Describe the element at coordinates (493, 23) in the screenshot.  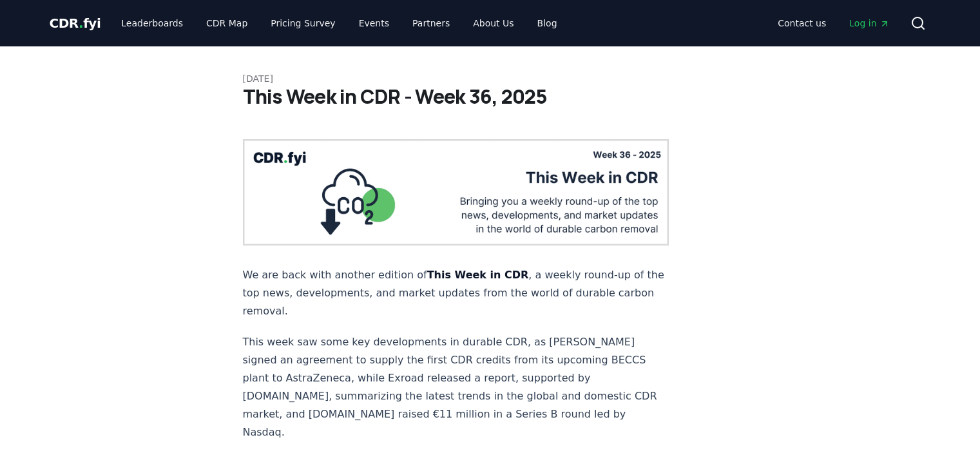
I see `a: About Us` at that location.